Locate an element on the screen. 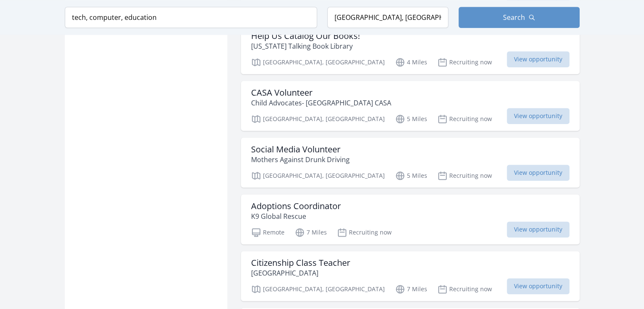 This screenshot has height=309, width=644. p: Mothers Against Drunk Driving is located at coordinates (300, 160).